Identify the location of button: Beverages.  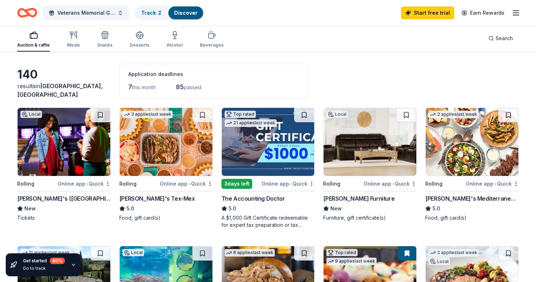
(212, 40).